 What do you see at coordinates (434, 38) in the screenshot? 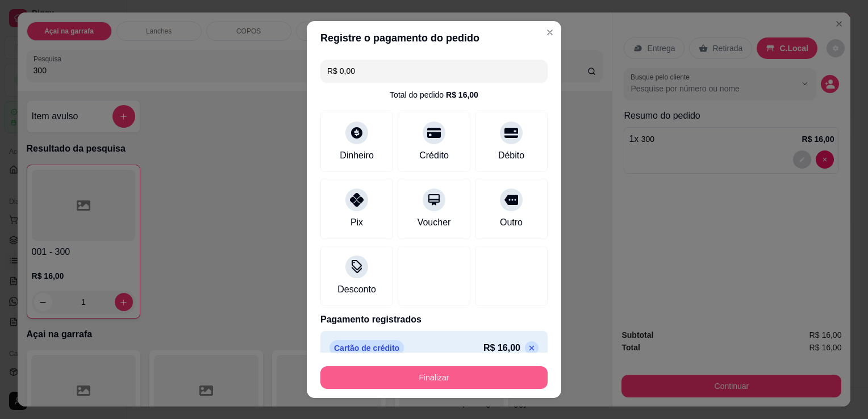
I see `header: Registre o pagamento do pedido` at bounding box center [434, 38].